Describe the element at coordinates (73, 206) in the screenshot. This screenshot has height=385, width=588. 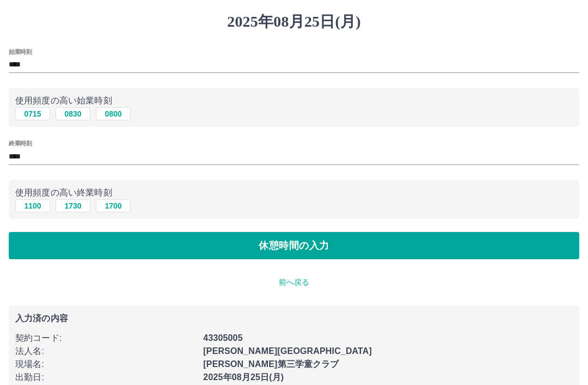
I see `button: 1730` at that location.